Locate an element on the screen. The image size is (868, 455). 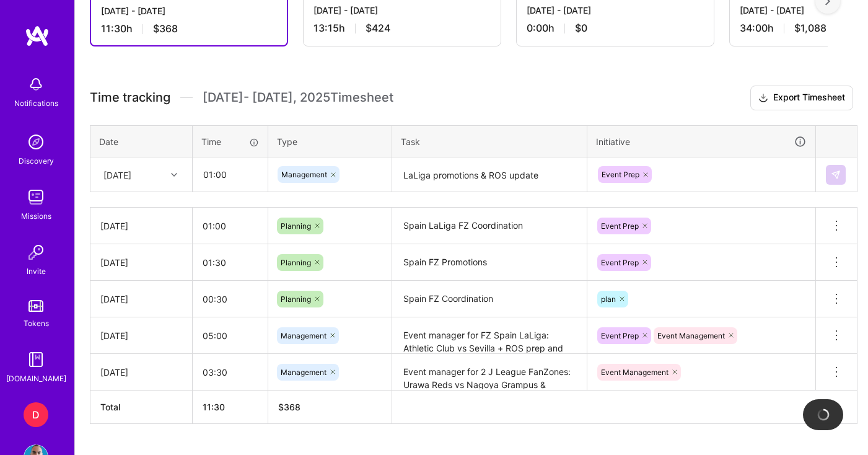
img: loading is located at coordinates (823, 415).